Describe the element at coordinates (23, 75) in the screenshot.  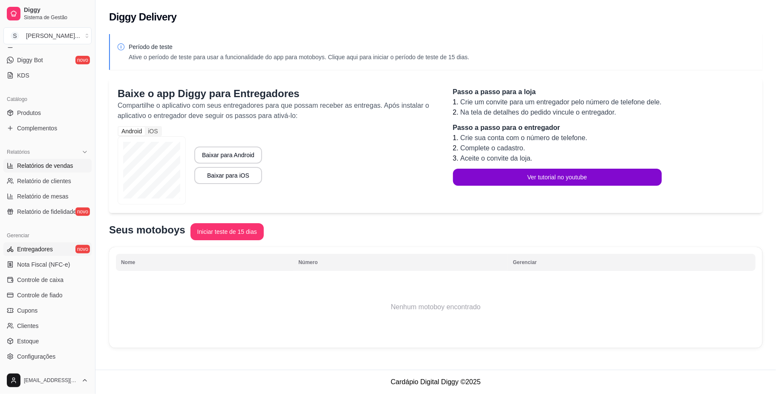
I see `span: KDS` at that location.